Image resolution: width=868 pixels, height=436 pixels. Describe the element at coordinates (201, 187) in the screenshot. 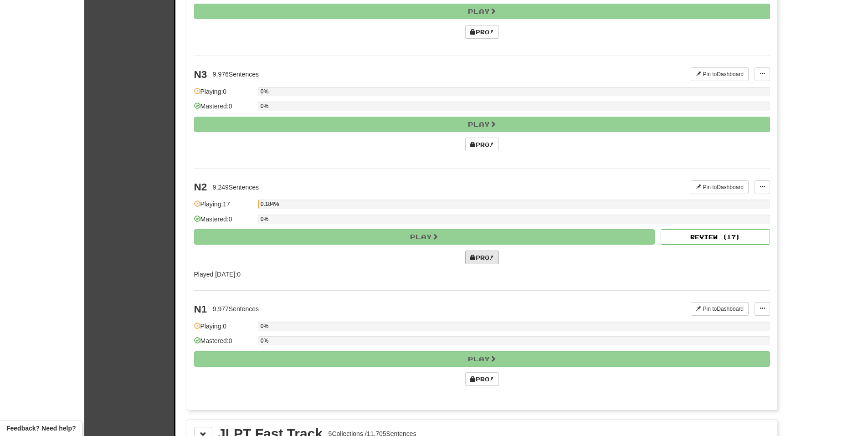

I see `div: N2` at that location.